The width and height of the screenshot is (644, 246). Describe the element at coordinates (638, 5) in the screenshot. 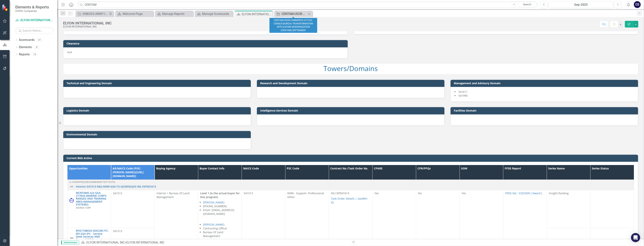

I see `button: CS` at that location.